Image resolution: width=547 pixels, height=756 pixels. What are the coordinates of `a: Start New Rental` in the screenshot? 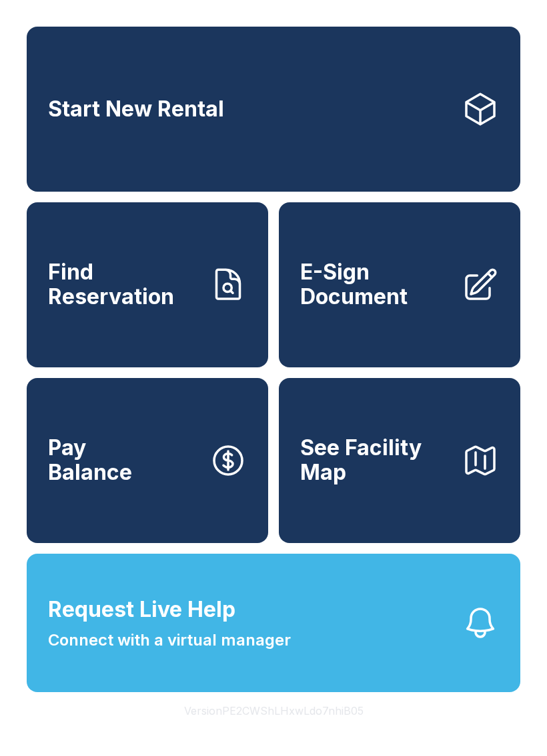 It's located at (274, 110).